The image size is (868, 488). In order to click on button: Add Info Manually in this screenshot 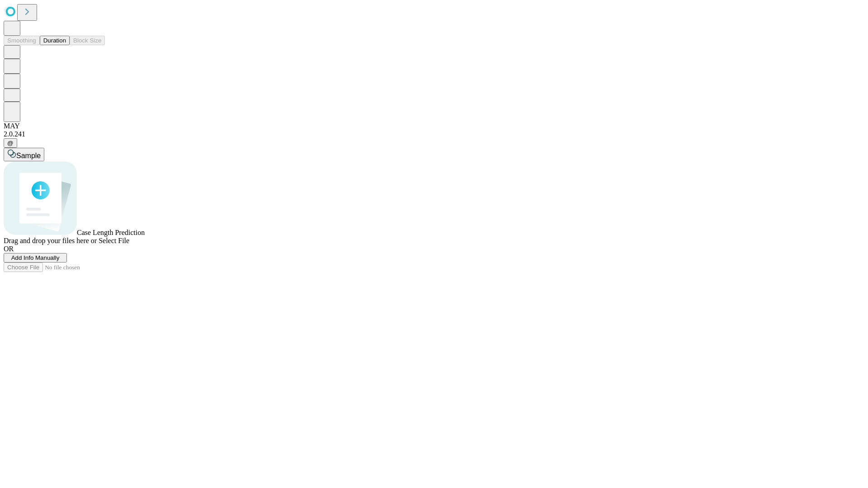, I will do `click(35, 257)`.